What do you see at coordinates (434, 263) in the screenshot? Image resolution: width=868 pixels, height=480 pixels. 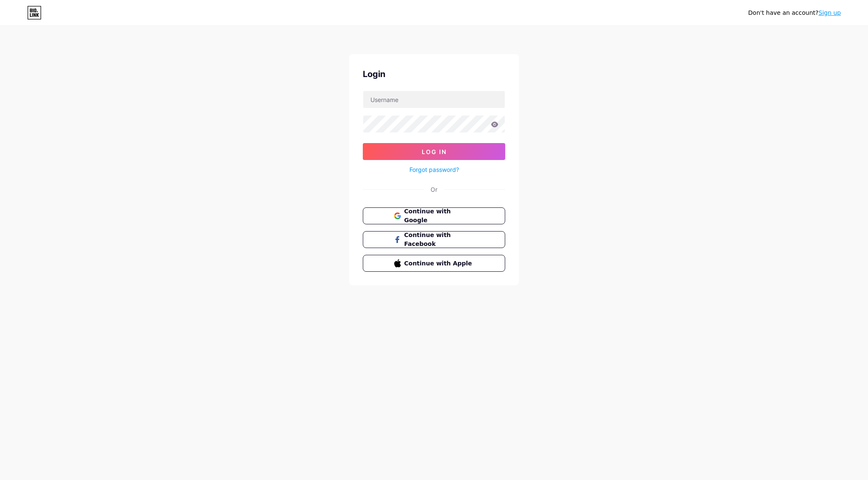 I see `button: Continue with Apple` at bounding box center [434, 263].